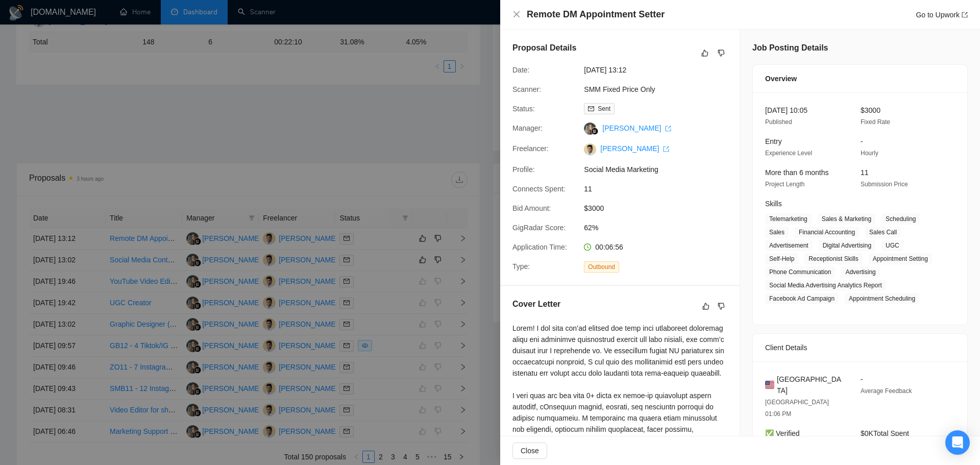  I want to click on span: Average Feedback, so click(887, 392).